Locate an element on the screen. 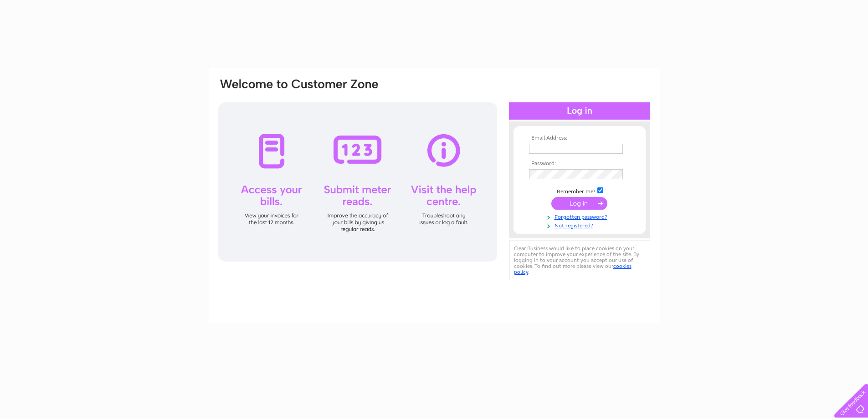 The width and height of the screenshot is (868, 418). td: Remember me? is located at coordinates (579, 191).